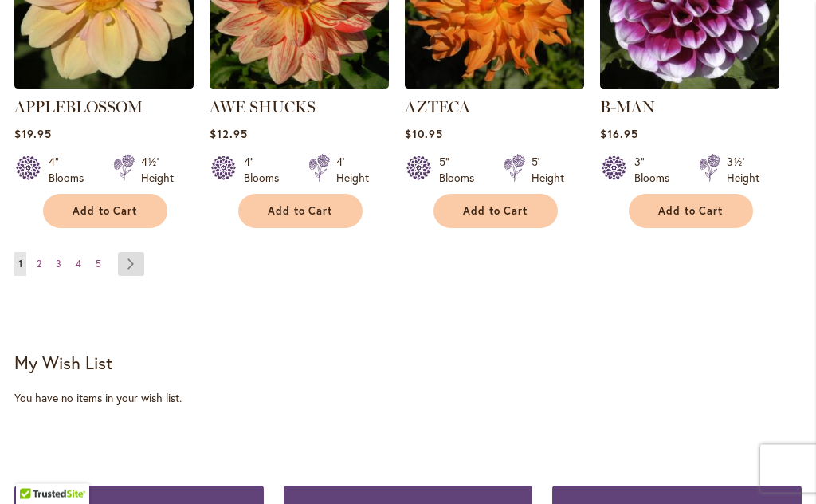 This screenshot has height=504, width=816. I want to click on span: 2, so click(39, 264).